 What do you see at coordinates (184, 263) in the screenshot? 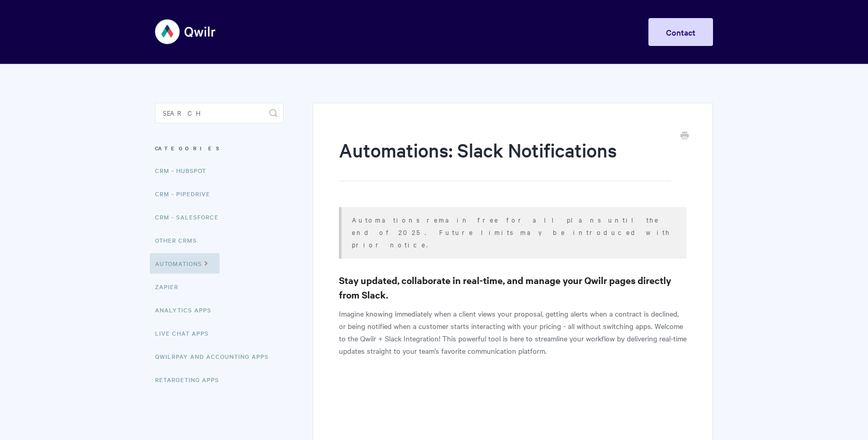
I see `a: Automations` at bounding box center [184, 263].